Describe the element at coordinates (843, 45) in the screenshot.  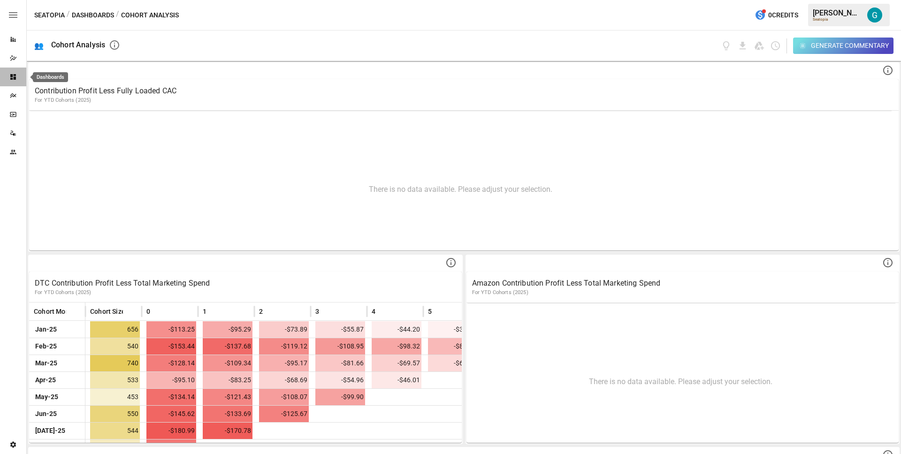
I see `button: Generate Commentary` at that location.